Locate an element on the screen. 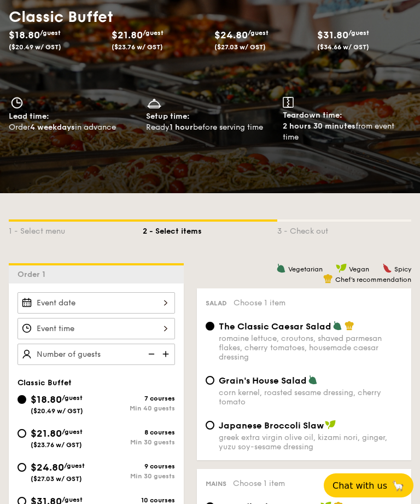 This screenshot has width=420, height=504. img: icon-spicy.37a8142b.svg is located at coordinates (387, 268).